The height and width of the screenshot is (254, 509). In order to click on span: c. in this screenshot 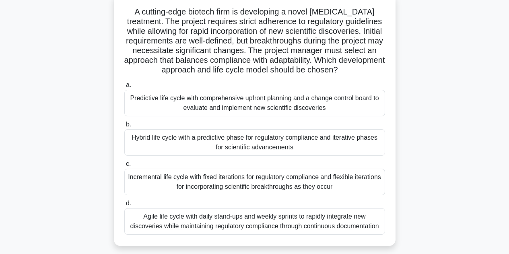, I will do `click(128, 163)`.